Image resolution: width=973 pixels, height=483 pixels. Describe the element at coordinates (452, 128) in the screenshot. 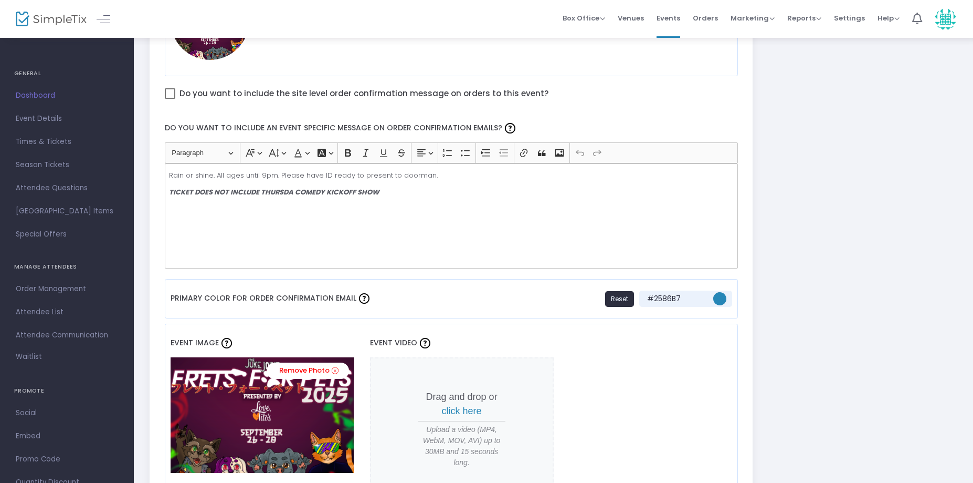

I see `label: Do you want to include an event specific message on order confirmation emails?` at that location.